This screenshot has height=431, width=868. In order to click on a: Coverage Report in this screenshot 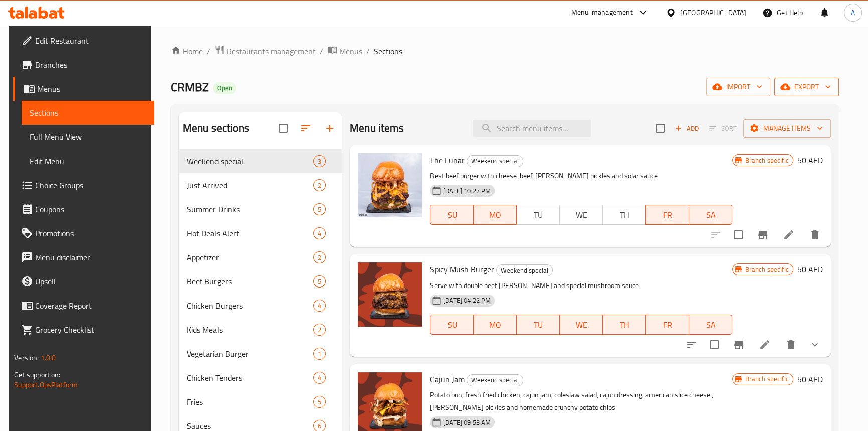, I will do `click(84, 306)`.